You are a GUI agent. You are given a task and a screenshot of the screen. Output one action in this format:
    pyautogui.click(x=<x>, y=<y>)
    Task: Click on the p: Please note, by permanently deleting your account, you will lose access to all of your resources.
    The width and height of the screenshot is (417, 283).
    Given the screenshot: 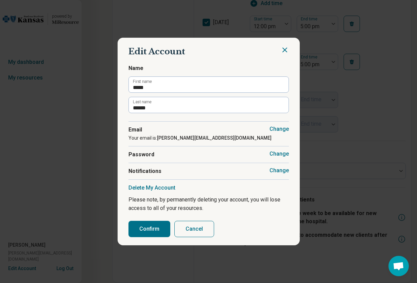 What is the action you would take?
    pyautogui.click(x=209, y=204)
    